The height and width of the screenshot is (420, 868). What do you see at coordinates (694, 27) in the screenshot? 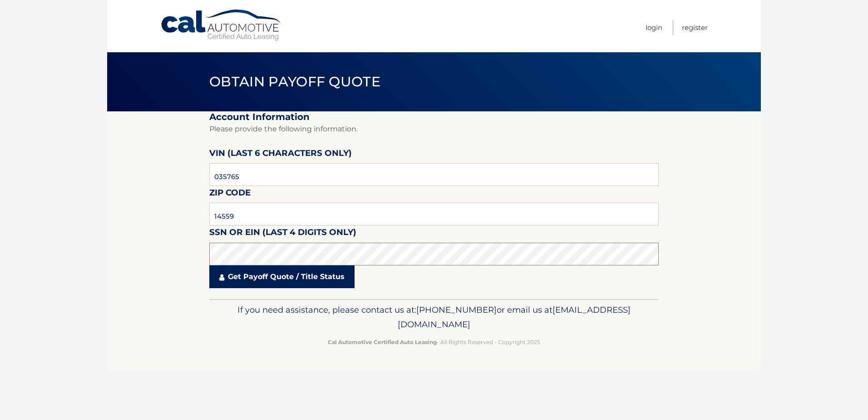
I see `a: Register` at bounding box center [694, 27].